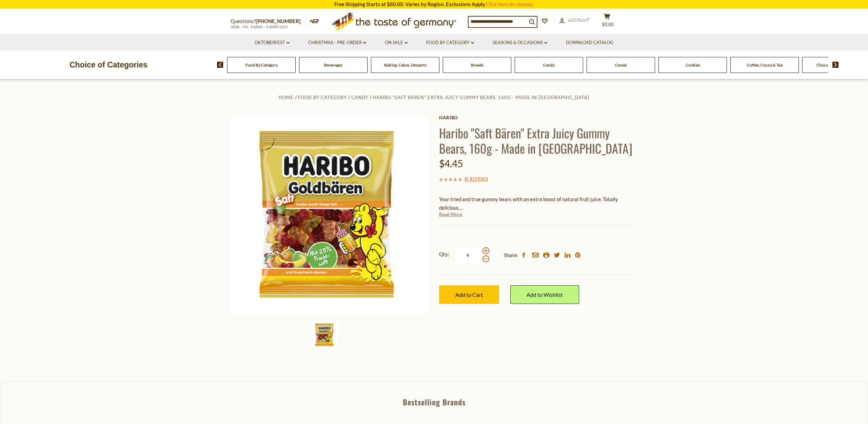  What do you see at coordinates (836, 65) in the screenshot?
I see `img: next arrow` at bounding box center [836, 65].